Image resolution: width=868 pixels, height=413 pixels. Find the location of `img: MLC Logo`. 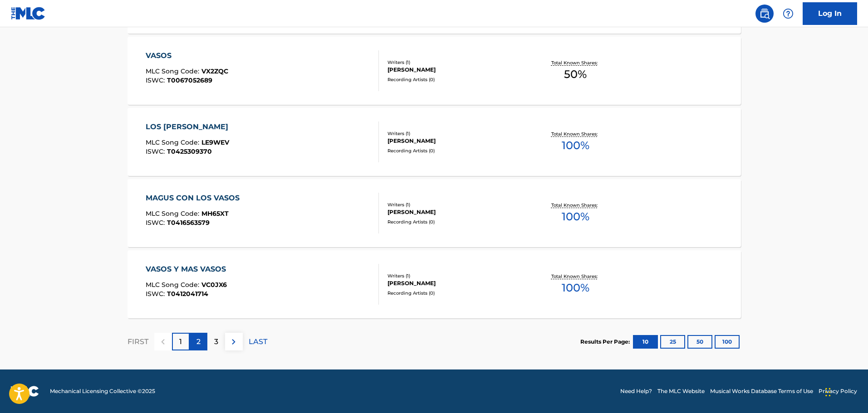

img: MLC Logo is located at coordinates (28, 13).